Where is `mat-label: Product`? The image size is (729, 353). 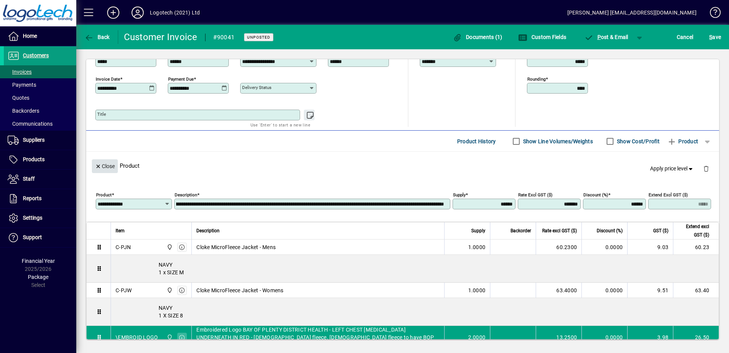 mat-label: Product is located at coordinates (104, 195).